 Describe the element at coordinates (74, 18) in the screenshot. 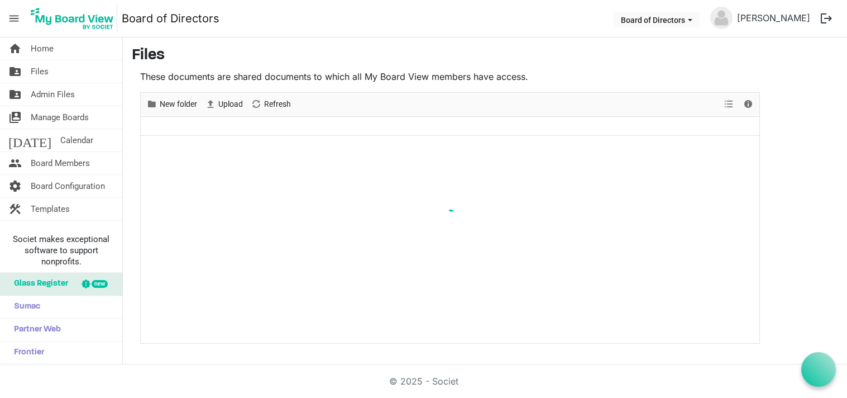

I see `a: My Board View Logo` at that location.